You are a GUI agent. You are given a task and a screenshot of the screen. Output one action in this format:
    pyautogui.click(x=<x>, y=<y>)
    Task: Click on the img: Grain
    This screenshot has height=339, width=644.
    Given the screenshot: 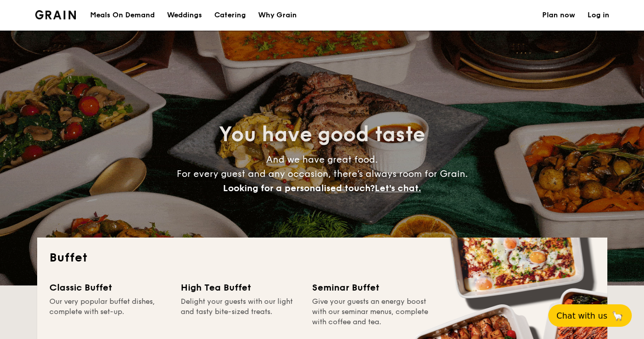 What is the action you would take?
    pyautogui.click(x=56, y=15)
    